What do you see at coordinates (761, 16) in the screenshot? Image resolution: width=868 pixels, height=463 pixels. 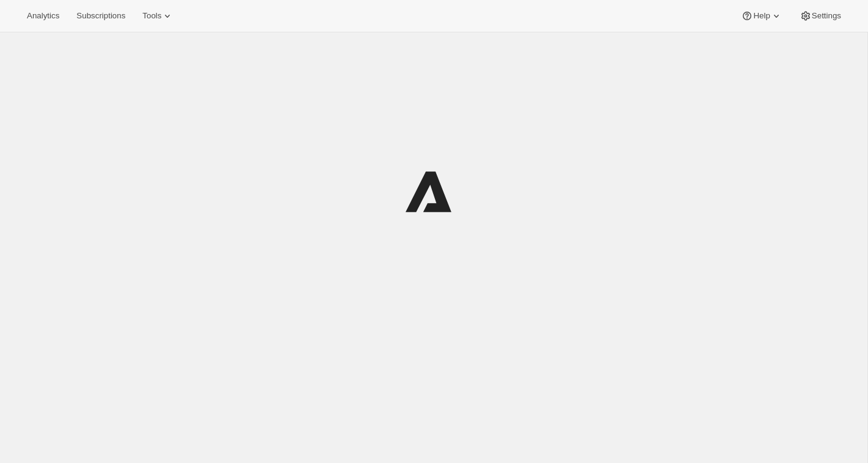 I see `span: Help` at bounding box center [761, 16].